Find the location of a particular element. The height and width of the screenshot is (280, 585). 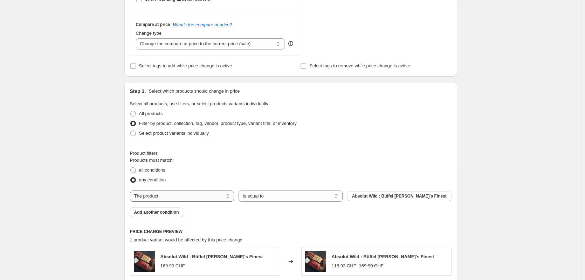

strike: 169.90 CHF is located at coordinates (371, 266).